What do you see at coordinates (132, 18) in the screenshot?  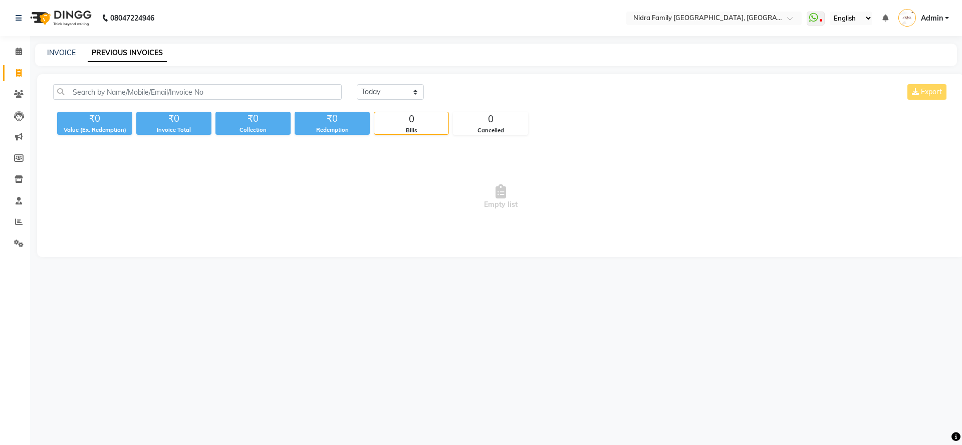 I see `b: 08047224946` at bounding box center [132, 18].